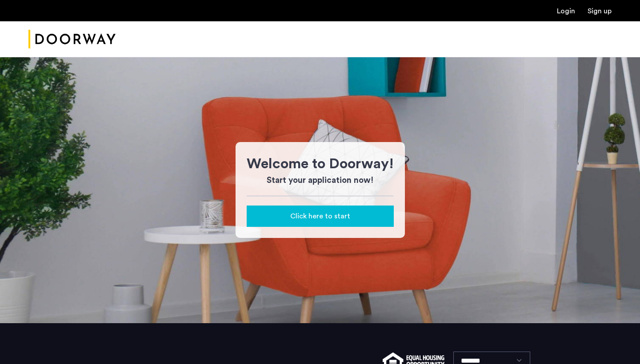 The width and height of the screenshot is (640, 364). What do you see at coordinates (320, 181) in the screenshot?
I see `h3: Start your application now!` at bounding box center [320, 181].